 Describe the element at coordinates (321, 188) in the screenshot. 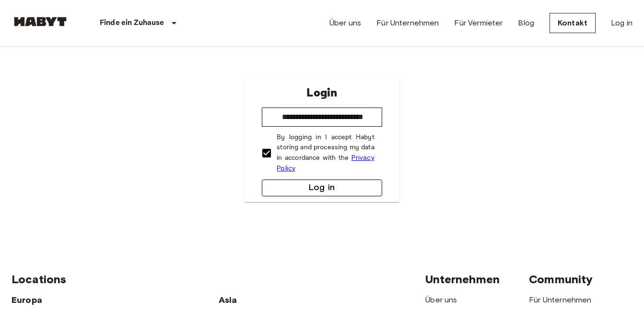

I see `button: Log in` at that location.